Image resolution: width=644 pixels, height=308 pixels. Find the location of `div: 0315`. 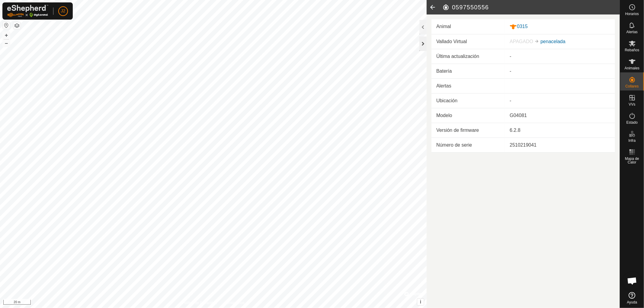

div: 0315 is located at coordinates (560, 26).